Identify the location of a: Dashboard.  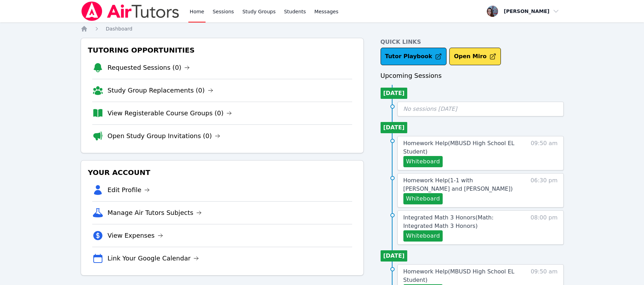
(120, 28).